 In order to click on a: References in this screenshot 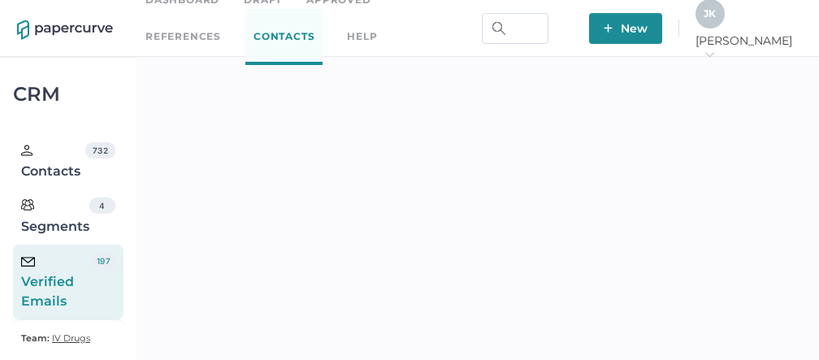, I will do `click(183, 37)`.